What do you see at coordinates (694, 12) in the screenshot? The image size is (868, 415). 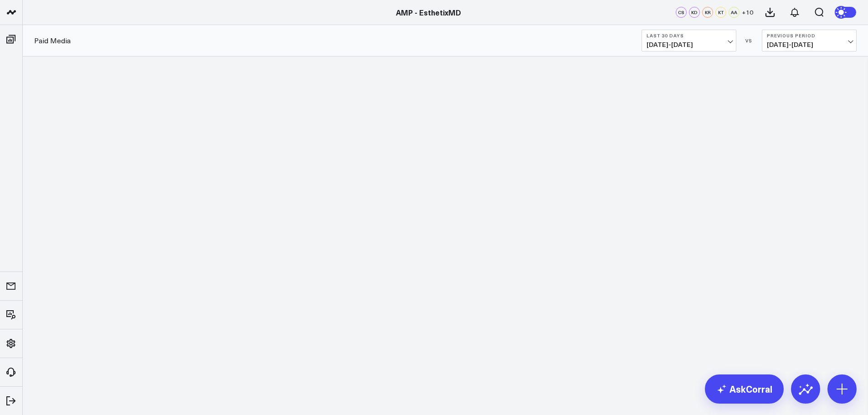 I see `div: KD` at bounding box center [694, 12].